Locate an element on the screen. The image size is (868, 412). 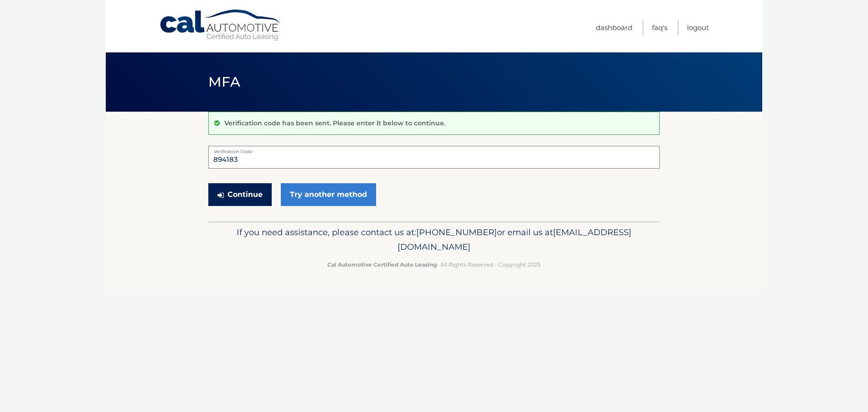
strong: Cal Automotive Certified Auto Leasing is located at coordinates (382, 264).